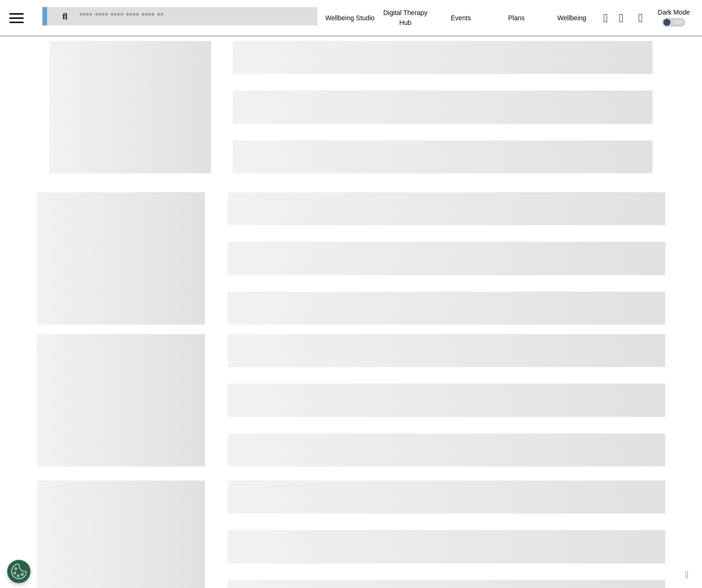 This screenshot has width=702, height=588. I want to click on button: Open Preferences, so click(19, 571).